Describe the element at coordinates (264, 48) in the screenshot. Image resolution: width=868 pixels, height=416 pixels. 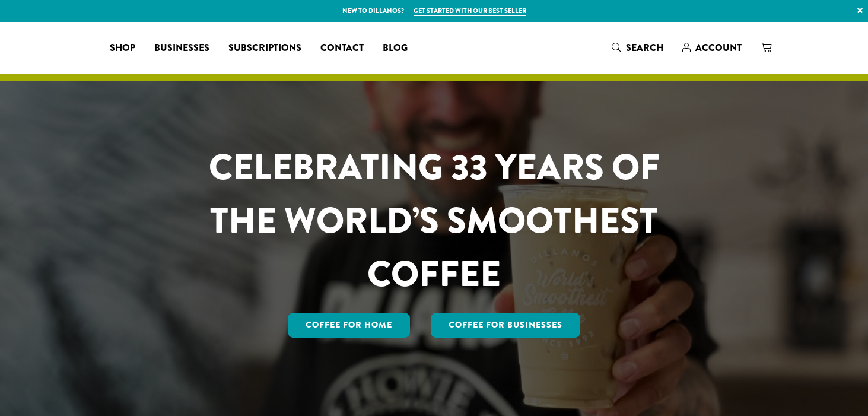
I see `span: Subscriptions` at that location.